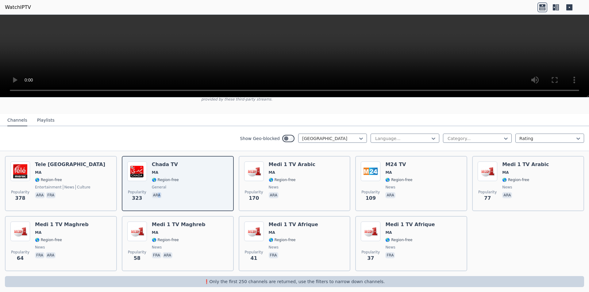 This screenshot has width=589, height=292. Describe the element at coordinates (165, 165) in the screenshot. I see `h6: Chada TV` at that location.